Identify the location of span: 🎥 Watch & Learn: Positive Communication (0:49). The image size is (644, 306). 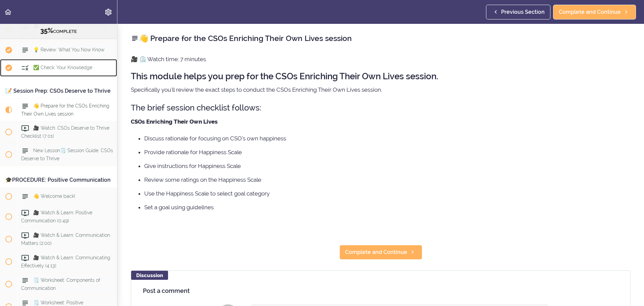
(57, 216).